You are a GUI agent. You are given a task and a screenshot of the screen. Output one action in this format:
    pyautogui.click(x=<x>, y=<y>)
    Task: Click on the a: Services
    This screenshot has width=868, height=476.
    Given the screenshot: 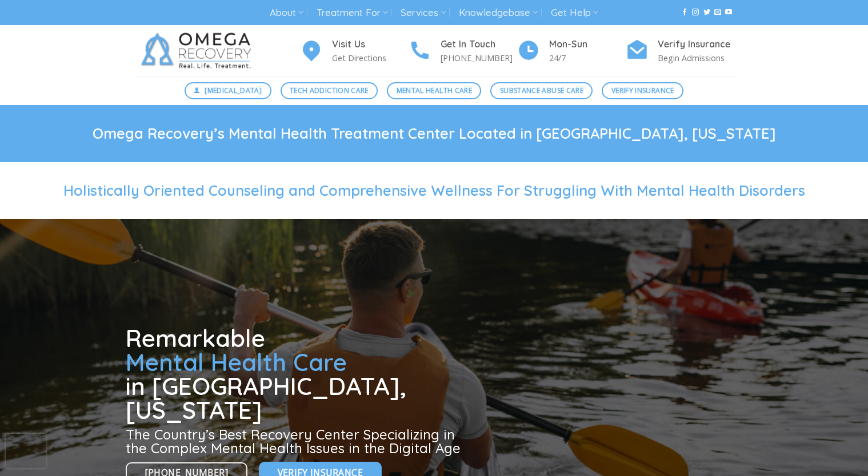 What is the action you would take?
    pyautogui.click(x=423, y=12)
    